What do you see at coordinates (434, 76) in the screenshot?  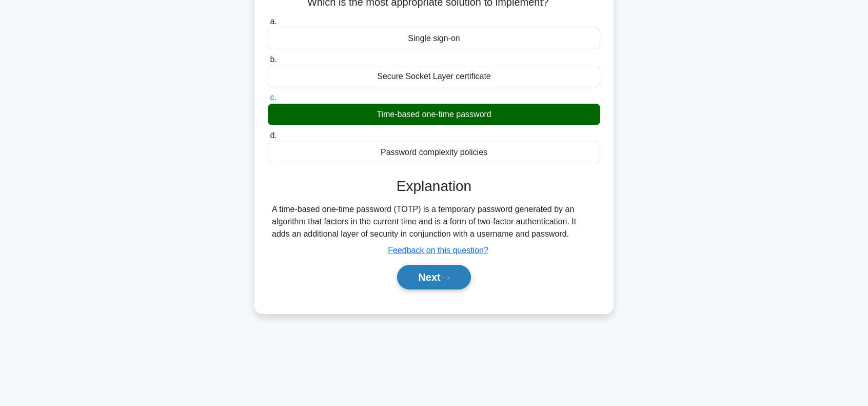 I see `div: Secure Socket Layer certificate` at bounding box center [434, 76].